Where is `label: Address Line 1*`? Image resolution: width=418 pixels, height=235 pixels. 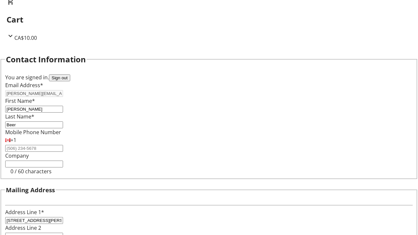
label: Address Line 1* is located at coordinates (25, 213).